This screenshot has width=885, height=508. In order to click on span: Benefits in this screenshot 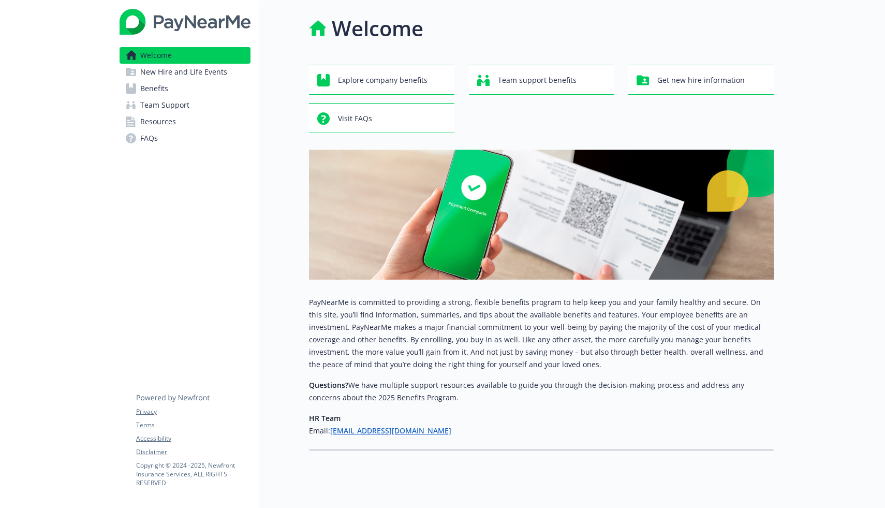, I will do `click(154, 89)`.